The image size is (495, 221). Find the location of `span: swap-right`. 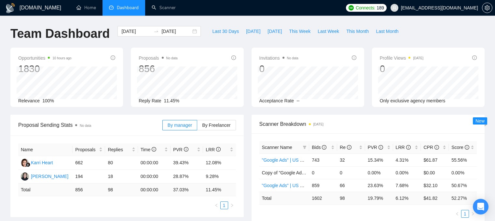

span: swap-right is located at coordinates (156, 31).